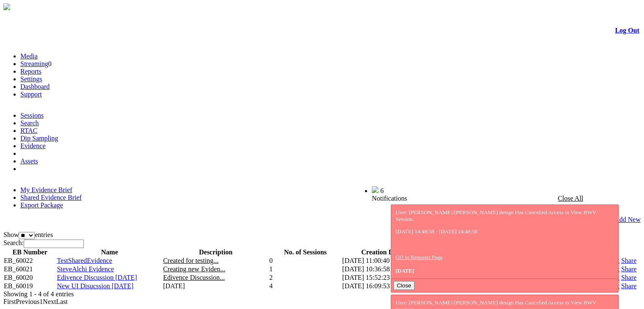 The height and width of the screenshot is (309, 644). What do you see at coordinates (322, 294) in the screenshot?
I see `div: Showing 1 - 4 of 4 entries` at bounding box center [322, 294].